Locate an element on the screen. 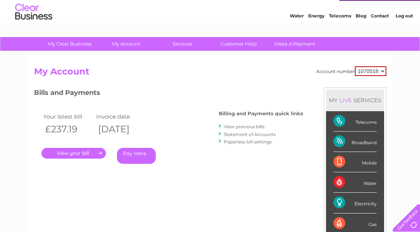 This screenshot has width=420, height=232. a: Telecoms is located at coordinates (340, 34).